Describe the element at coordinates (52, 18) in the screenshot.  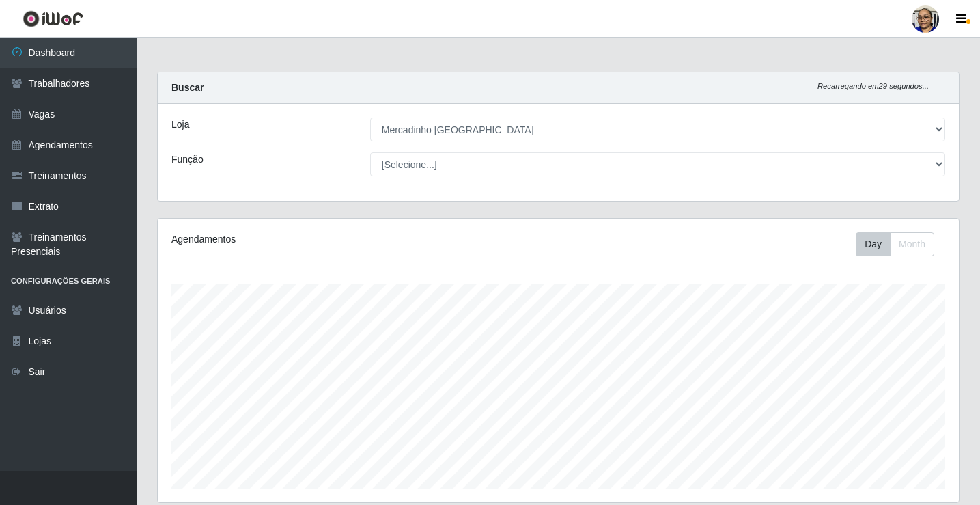
I see `img: CoreUI Logo` at that location.